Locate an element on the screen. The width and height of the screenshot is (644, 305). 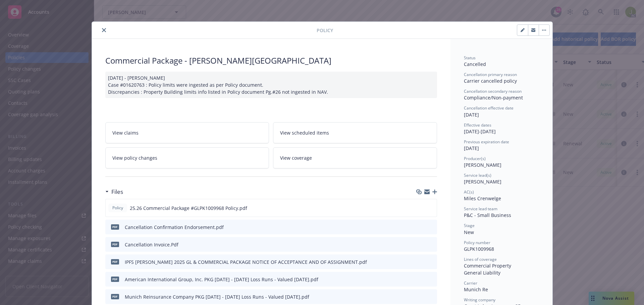
a: View policy changes is located at coordinates (187, 158).